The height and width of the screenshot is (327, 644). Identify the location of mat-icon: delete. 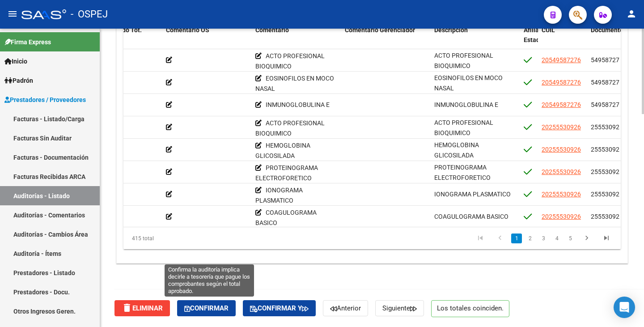
(127, 308).